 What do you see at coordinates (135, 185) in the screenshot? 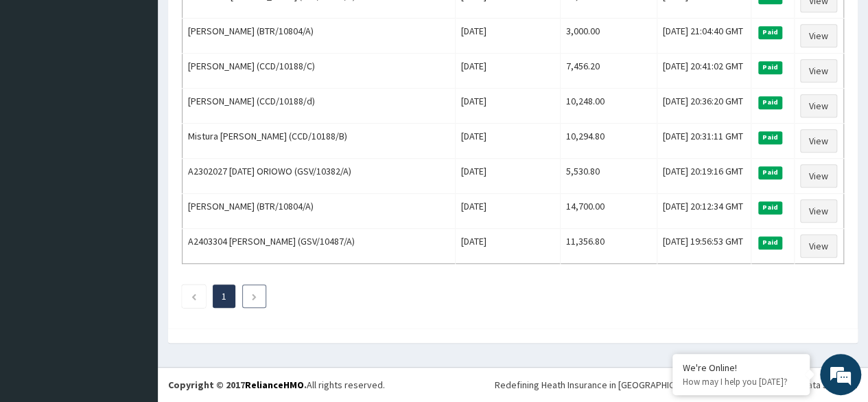
I see `span: We're online!` at bounding box center [135, 185].